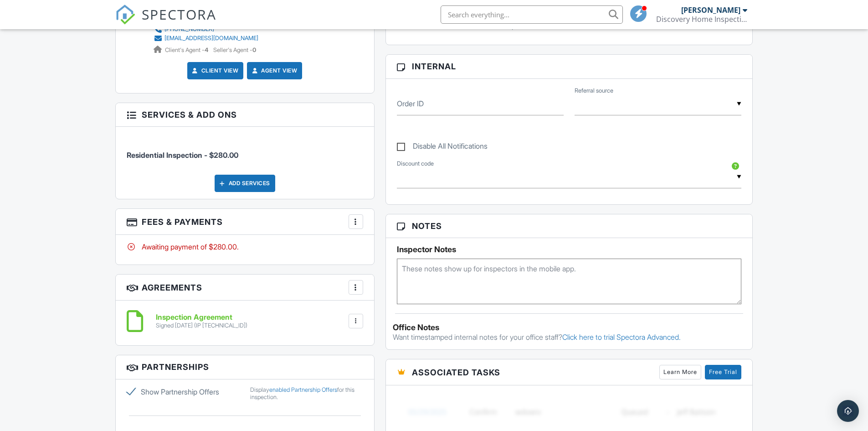  What do you see at coordinates (569, 249) in the screenshot?
I see `h5: Inspector Notes` at bounding box center [569, 249].